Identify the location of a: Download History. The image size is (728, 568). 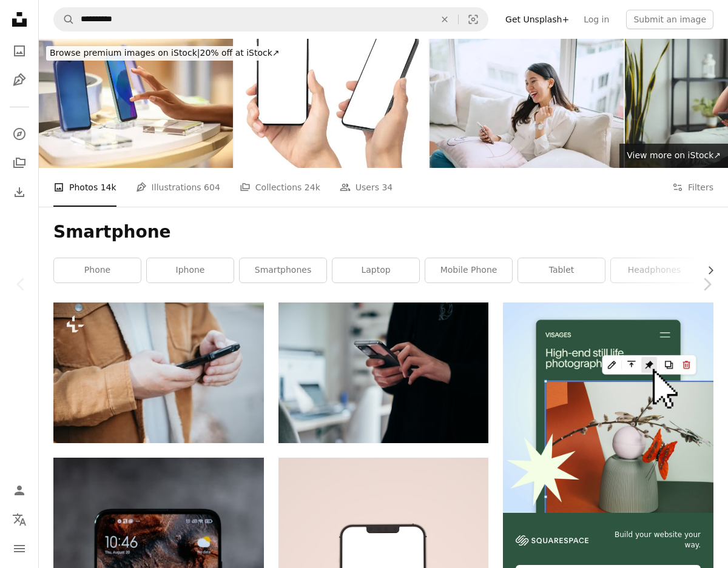
(19, 192).